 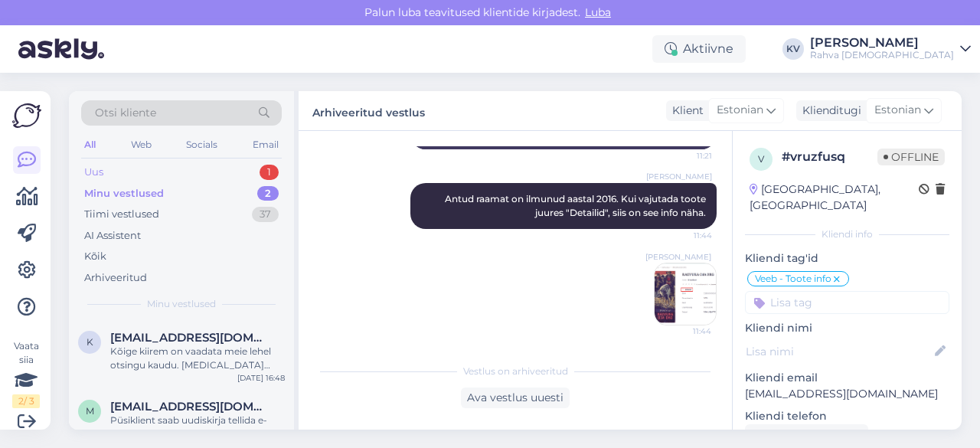 What do you see at coordinates (90, 341) in the screenshot?
I see `span: k` at bounding box center [90, 341].